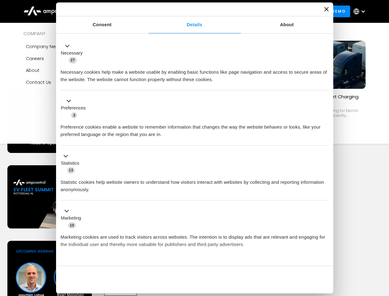 This screenshot has width=389, height=296. What do you see at coordinates (62, 58) in the screenshot?
I see `a: Careers` at bounding box center [62, 58].